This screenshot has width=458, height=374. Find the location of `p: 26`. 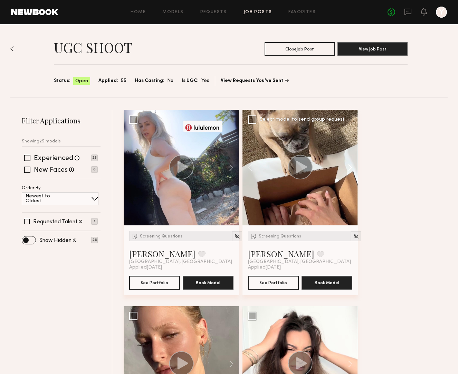

p: 26 is located at coordinates (94, 240).